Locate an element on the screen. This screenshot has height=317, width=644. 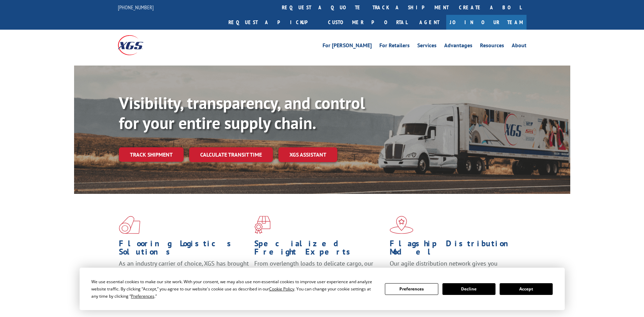
h1: Flagship Distribution Model is located at coordinates (455, 250).